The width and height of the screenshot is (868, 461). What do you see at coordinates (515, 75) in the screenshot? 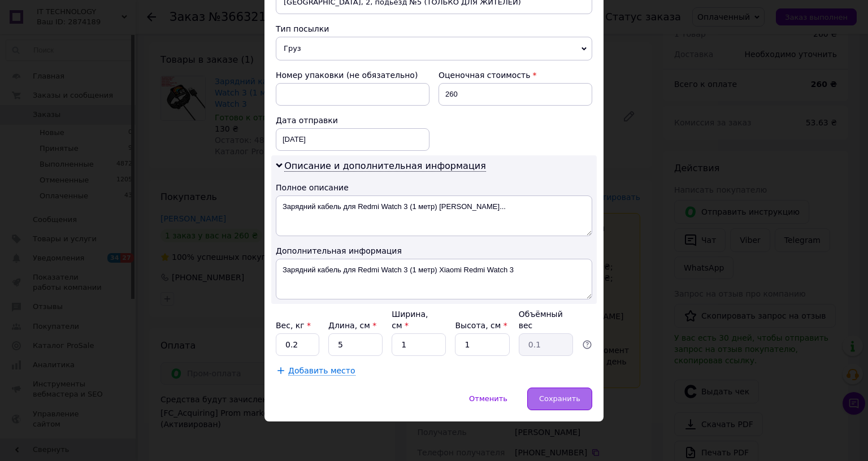
I see `div: Оценочная стоимость` at bounding box center [515, 75].